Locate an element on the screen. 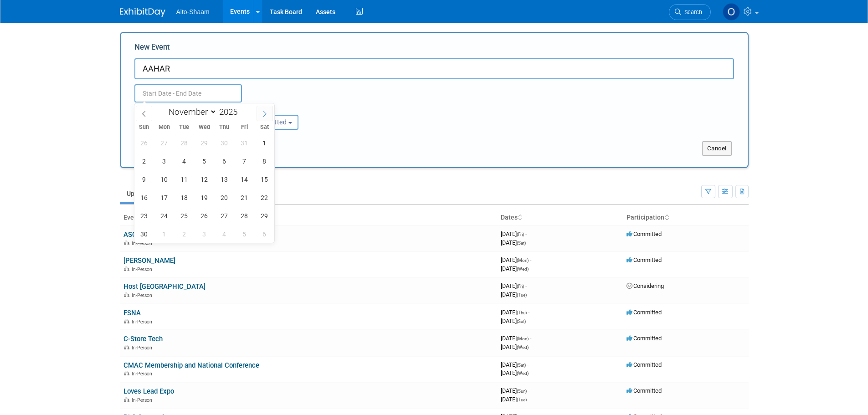 The width and height of the screenshot is (868, 415). span: November 30, 2025 is located at coordinates (144, 234).